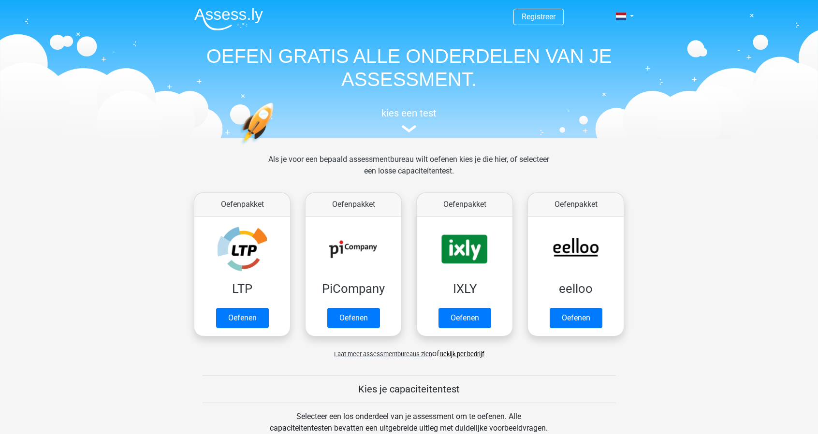  I want to click on img: Assessly, so click(229, 19).